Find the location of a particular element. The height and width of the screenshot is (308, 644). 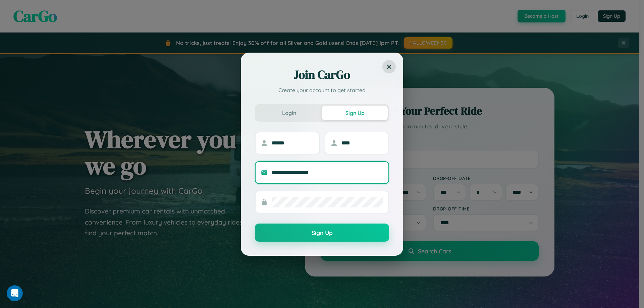

button: Login is located at coordinates (289, 113).